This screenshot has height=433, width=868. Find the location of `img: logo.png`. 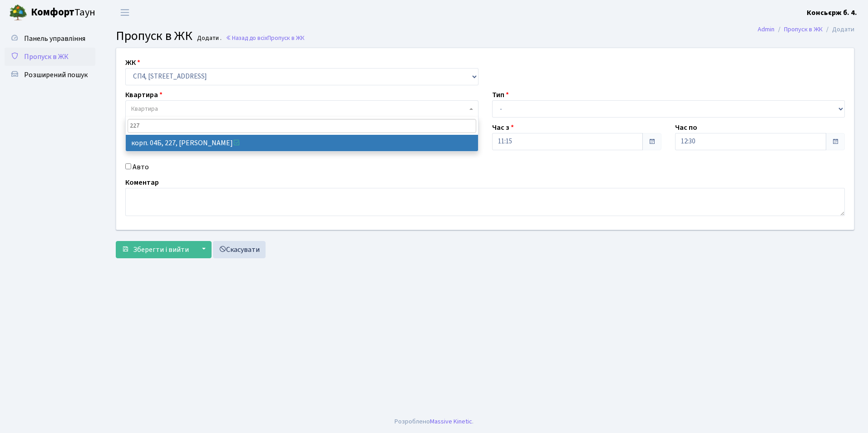

img: logo.png is located at coordinates (18, 13).